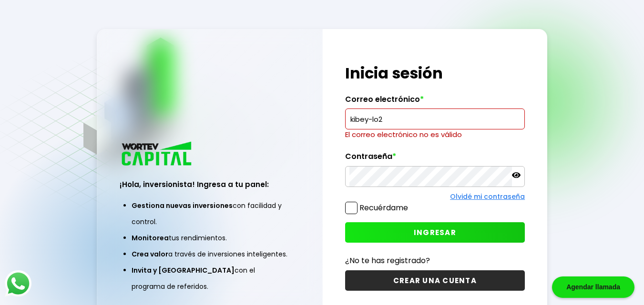 The height and width of the screenshot is (305, 644). I want to click on img: logo_wortev_capital, so click(157, 154).